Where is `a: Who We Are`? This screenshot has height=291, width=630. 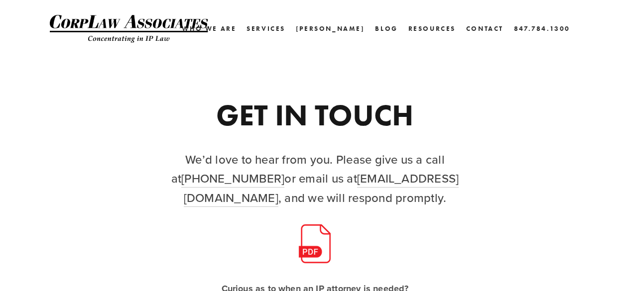 a: Who We Are is located at coordinates (209, 28).